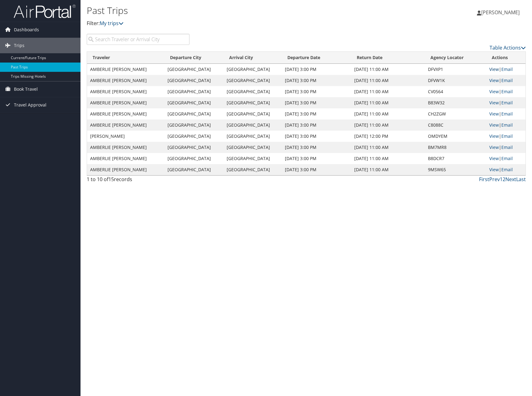 The image size is (532, 396). I want to click on a: Last, so click(521, 179).